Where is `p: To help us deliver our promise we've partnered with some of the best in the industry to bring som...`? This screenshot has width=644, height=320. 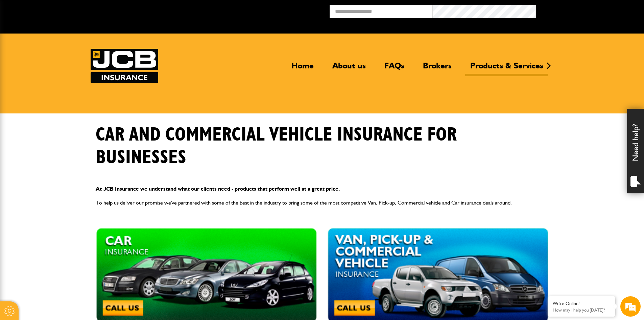 p: To help us deliver our promise we've partnered with some of the best in the industry to bring som... is located at coordinates (322, 203).